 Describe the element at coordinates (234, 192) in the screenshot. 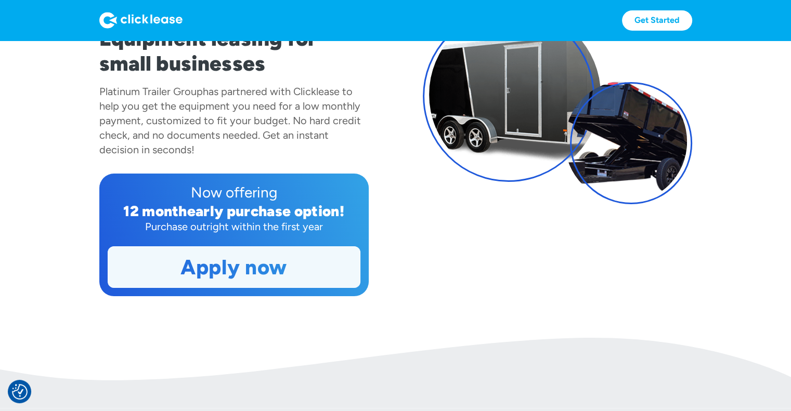

I see `div: Now offering` at that location.